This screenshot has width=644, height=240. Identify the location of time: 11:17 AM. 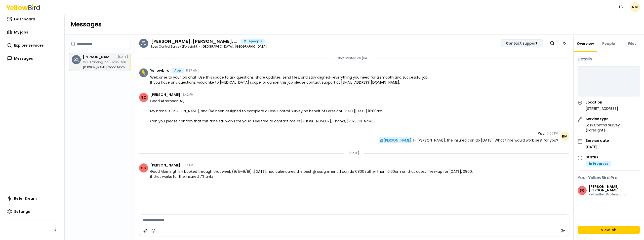
(187, 165).